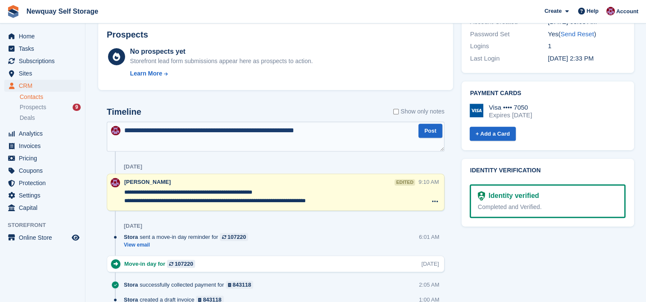 The width and height of the screenshot is (646, 302). Describe the element at coordinates (162, 264) in the screenshot. I see `div: Move-in day for` at that location.